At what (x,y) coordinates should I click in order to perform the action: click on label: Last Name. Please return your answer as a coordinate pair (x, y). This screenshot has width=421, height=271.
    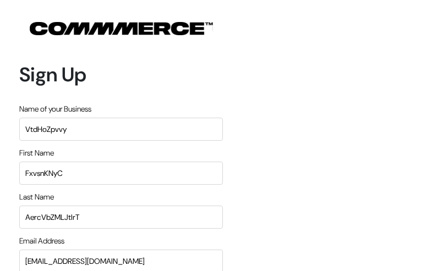
    Looking at the image, I should click on (36, 197).